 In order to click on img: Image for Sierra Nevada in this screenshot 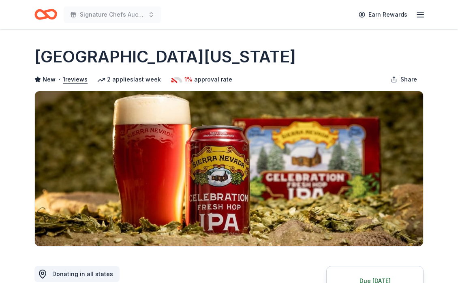, I will do `click(229, 169)`.